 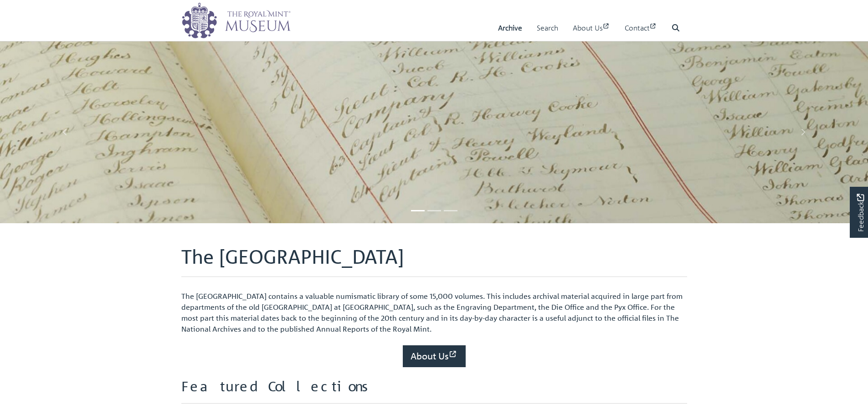 What do you see at coordinates (434, 391) in the screenshot?
I see `h2: Featured Collections` at bounding box center [434, 391].